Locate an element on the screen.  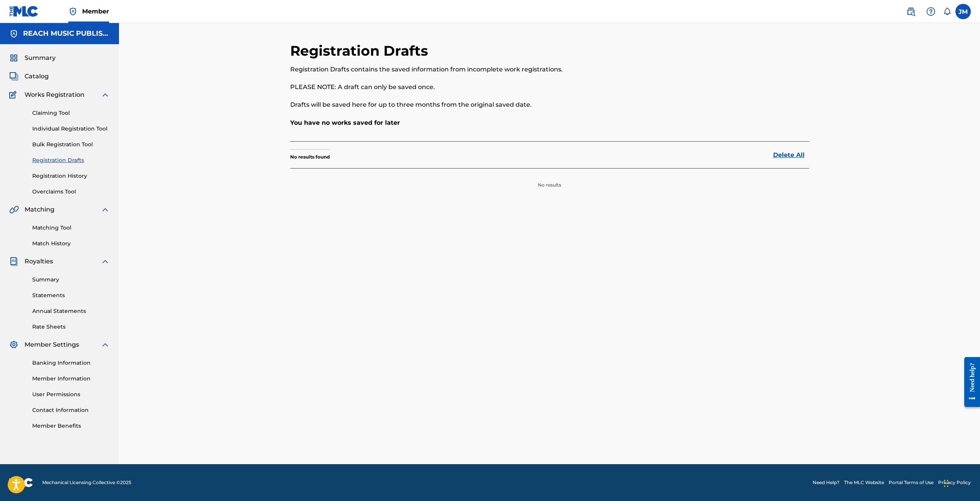
p: No results is located at coordinates (549, 180).